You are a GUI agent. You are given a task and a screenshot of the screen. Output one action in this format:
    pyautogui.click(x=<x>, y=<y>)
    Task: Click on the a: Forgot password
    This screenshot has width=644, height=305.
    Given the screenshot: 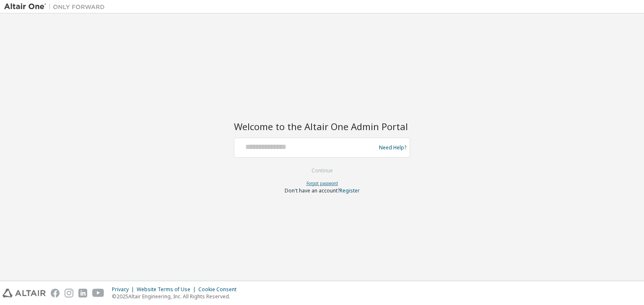 What is the action you would take?
    pyautogui.click(x=322, y=183)
    